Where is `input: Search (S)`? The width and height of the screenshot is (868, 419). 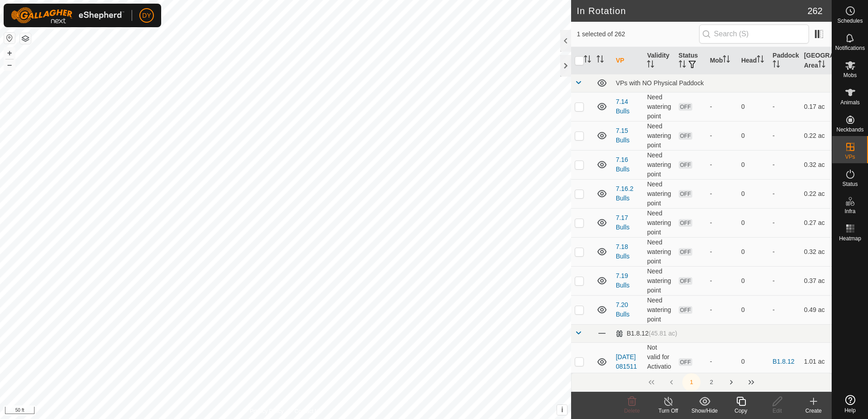
input: Search (S) is located at coordinates (754, 34).